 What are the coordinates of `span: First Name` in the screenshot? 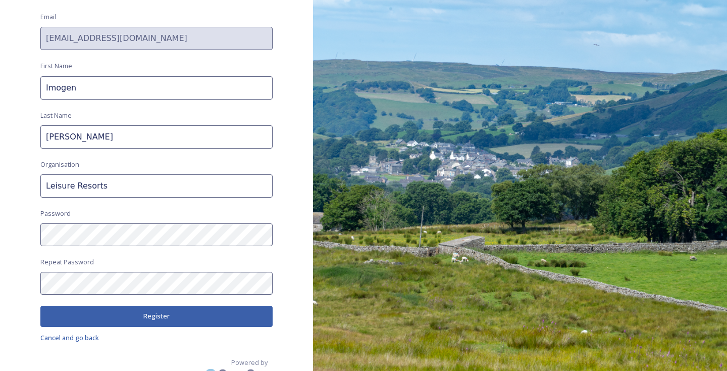 It's located at (56, 66).